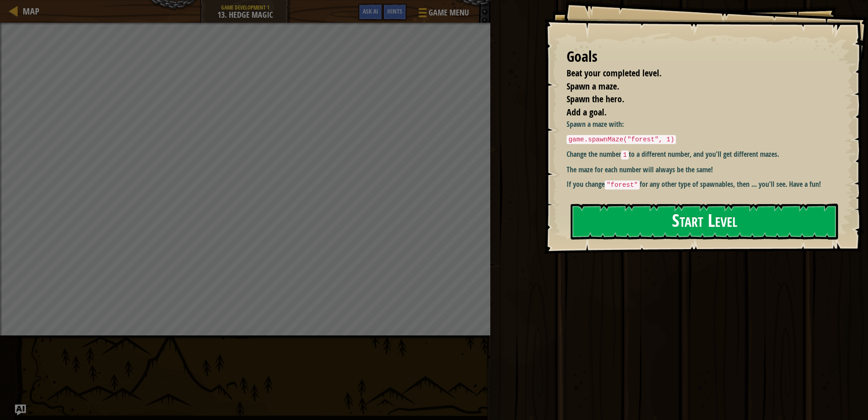  I want to click on span: Hints, so click(395, 11).